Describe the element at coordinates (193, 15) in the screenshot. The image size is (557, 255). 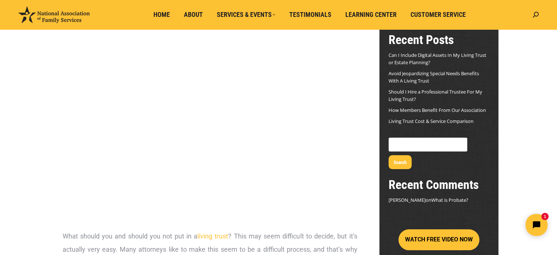
I see `span: About` at that location.